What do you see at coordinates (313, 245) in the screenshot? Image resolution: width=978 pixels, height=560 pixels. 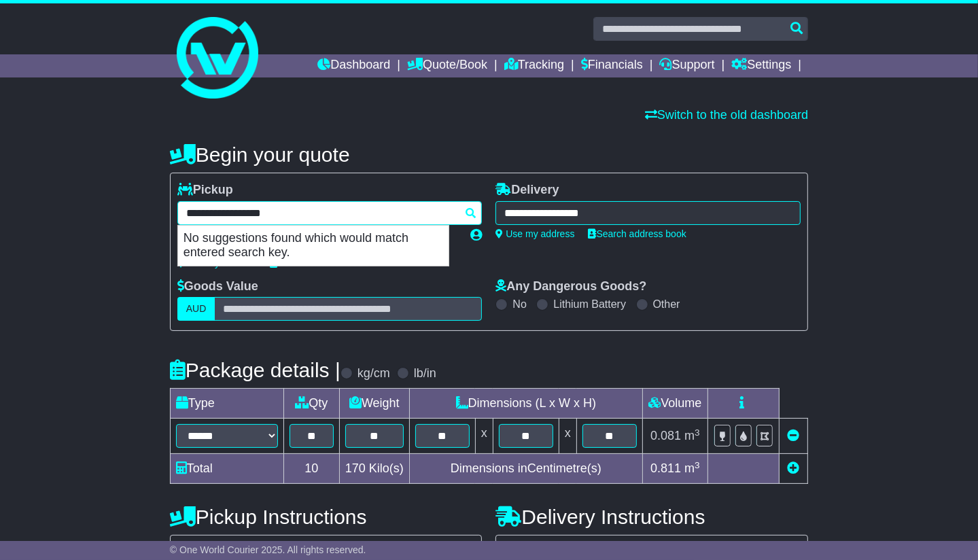 I see `p: No suggestions found which would match entered search key.` at bounding box center [313, 245].